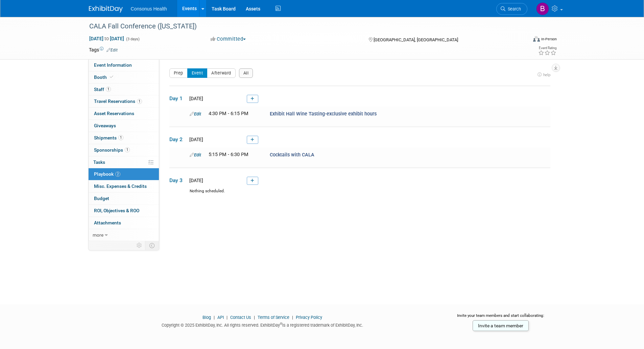 Image resolution: width=644 pixels, height=349 pixels. I want to click on a: Shipments1, so click(124, 138).